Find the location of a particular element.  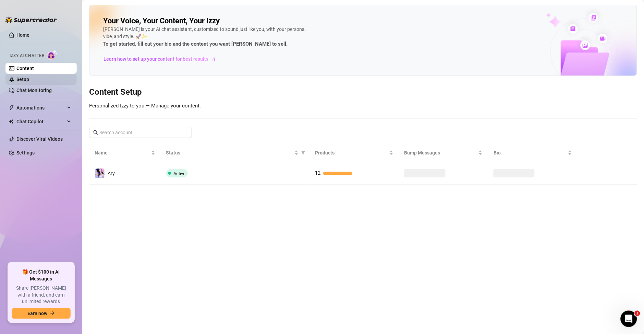

span: filter is located at coordinates (303, 153).